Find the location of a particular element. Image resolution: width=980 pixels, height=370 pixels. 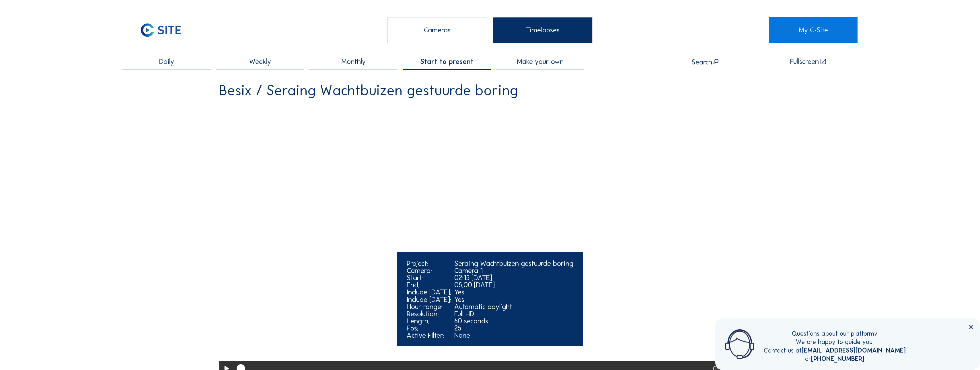

div: or is located at coordinates (834, 359).